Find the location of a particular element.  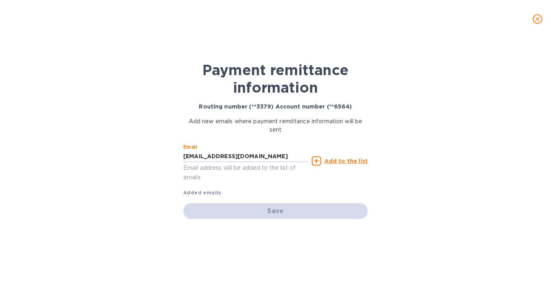

b: Payment remittance information is located at coordinates (275, 79).